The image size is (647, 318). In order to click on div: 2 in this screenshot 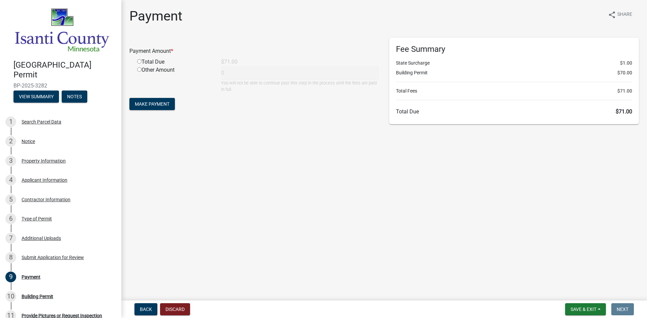, I will do `click(11, 141)`.